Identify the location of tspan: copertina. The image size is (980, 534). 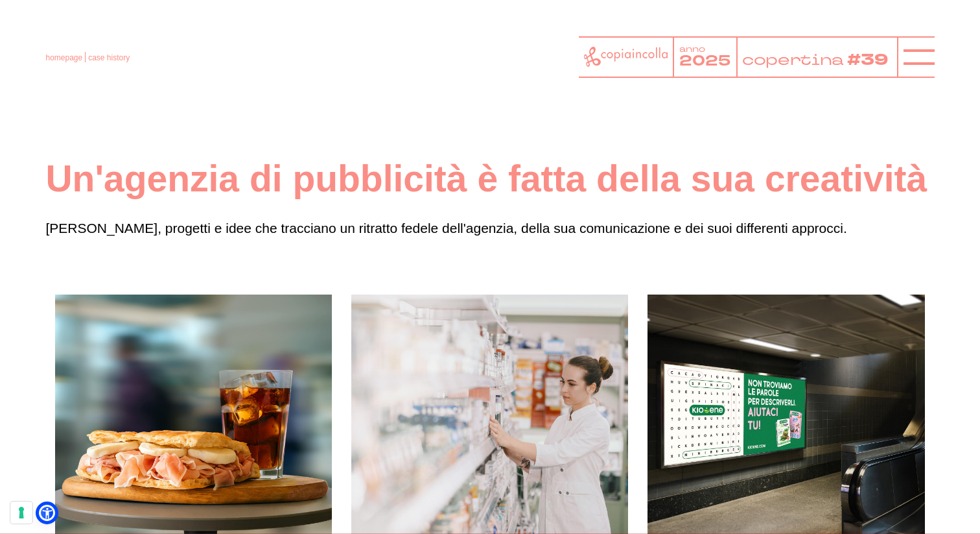
(794, 59).